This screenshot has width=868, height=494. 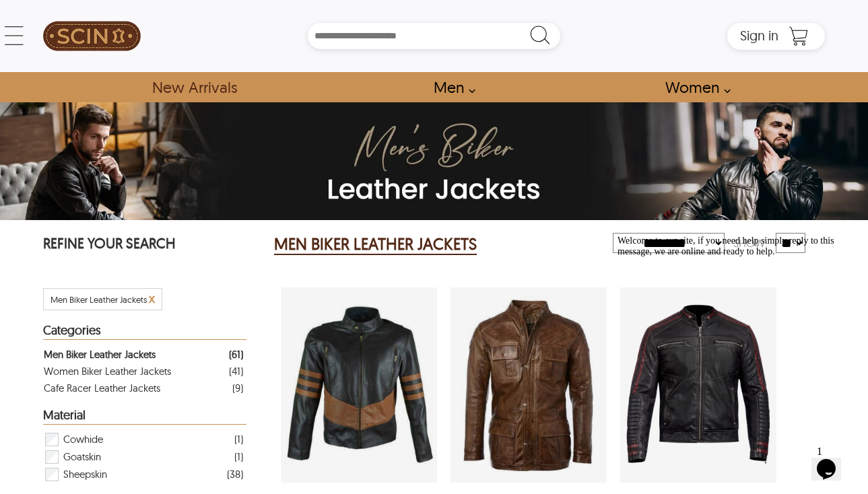 I want to click on a: SCIN, so click(x=91, y=36).